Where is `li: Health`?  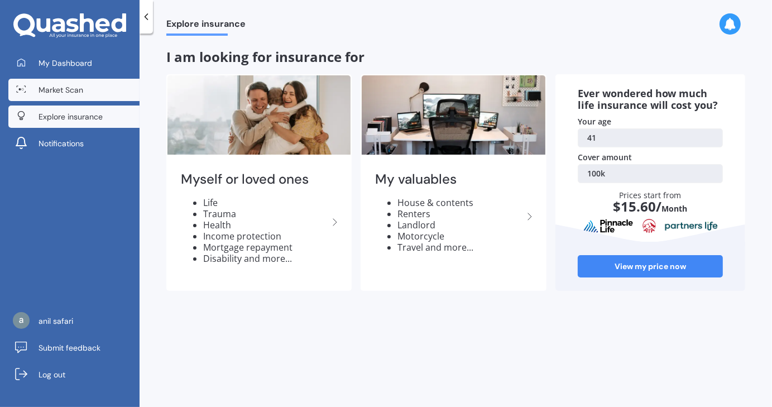 li: Health is located at coordinates (266, 225).